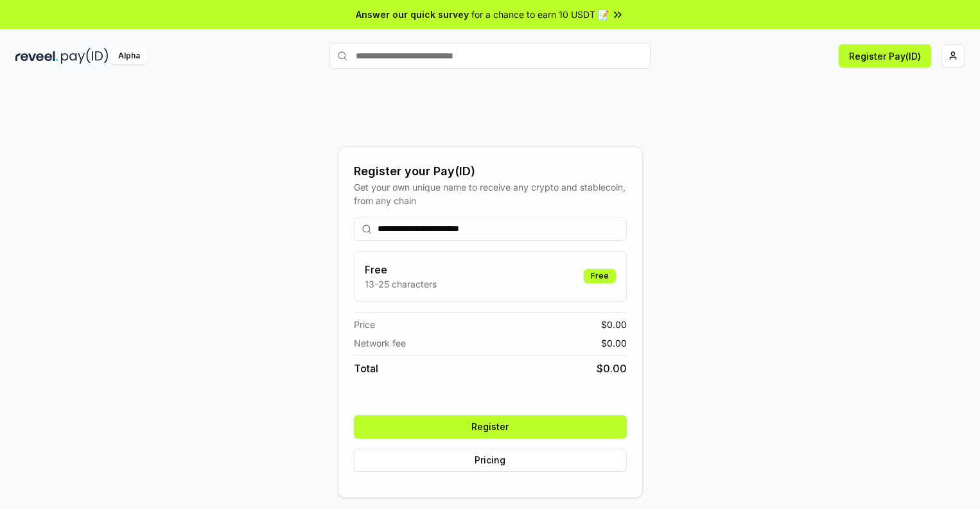  I want to click on span: Network fee, so click(379, 343).